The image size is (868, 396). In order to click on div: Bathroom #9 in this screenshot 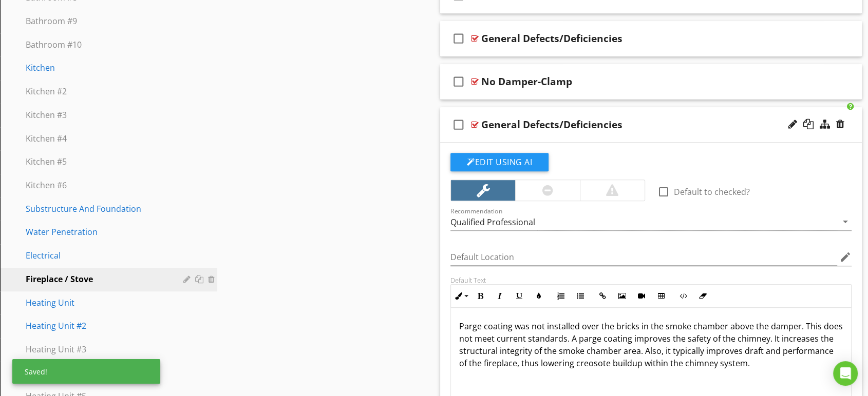, I will do `click(97, 21)`.